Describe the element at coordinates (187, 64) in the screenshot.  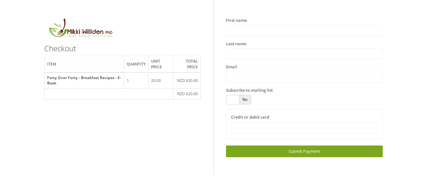
I see `th: Total price` at that location.